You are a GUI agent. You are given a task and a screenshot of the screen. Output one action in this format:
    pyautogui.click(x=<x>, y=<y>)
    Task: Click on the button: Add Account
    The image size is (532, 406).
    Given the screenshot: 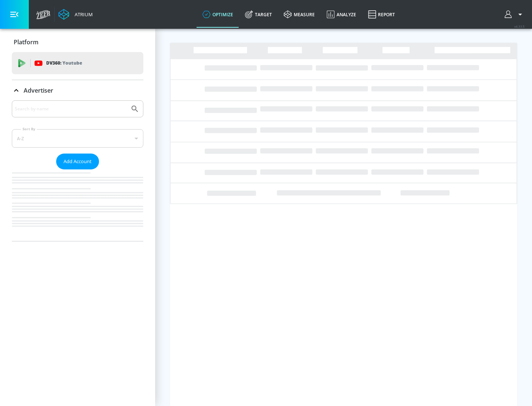 What is the action you would take?
    pyautogui.click(x=78, y=161)
    